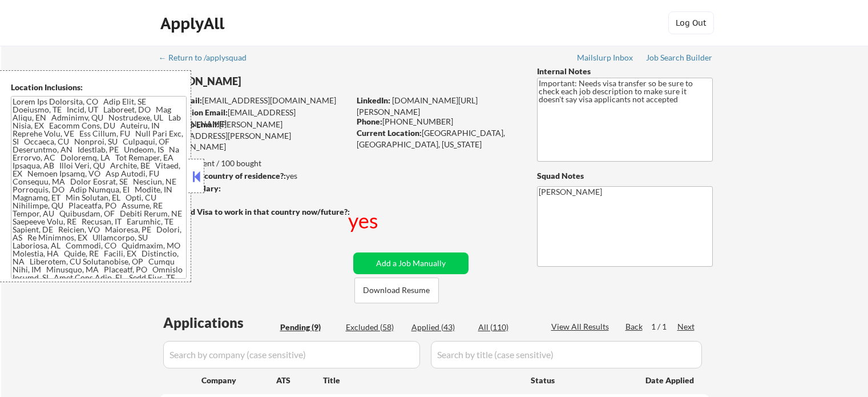  Describe the element at coordinates (220, 322) in the screenshot. I see `div: Applications` at that location.